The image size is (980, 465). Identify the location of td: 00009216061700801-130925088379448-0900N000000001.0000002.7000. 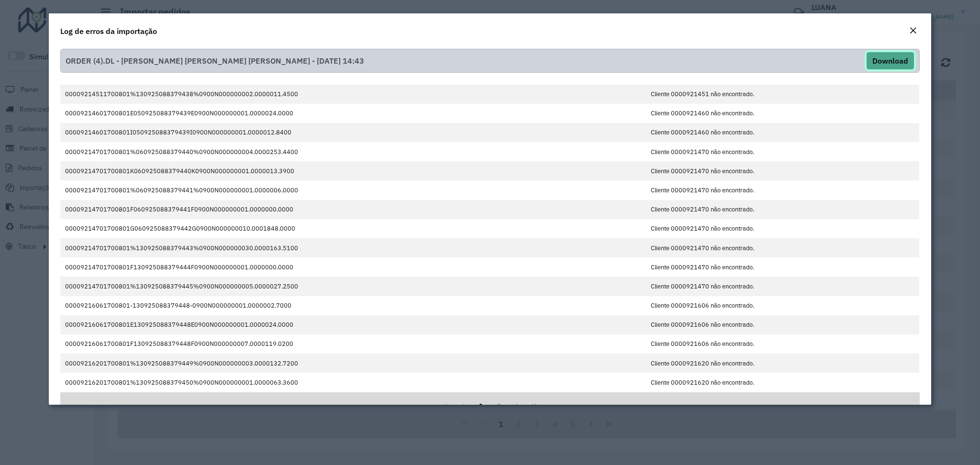
(353, 306).